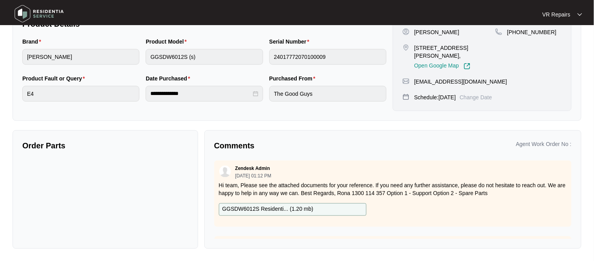 The height and width of the screenshot is (261, 594). Describe the element at coordinates (393, 189) in the screenshot. I see `p: Hi team, Please see the attached documents for your reference. If you need any further assistance...` at that location.